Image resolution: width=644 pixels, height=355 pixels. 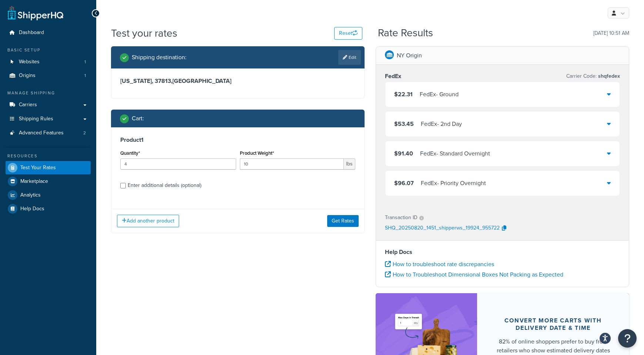 I want to click on span: Websites, so click(x=30, y=62).